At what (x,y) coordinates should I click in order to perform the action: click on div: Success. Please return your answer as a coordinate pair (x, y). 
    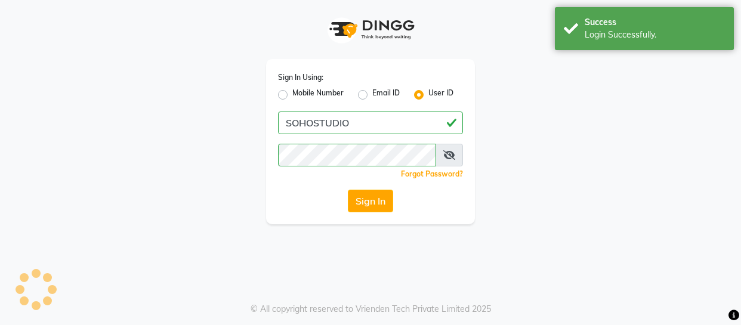
    Looking at the image, I should click on (655, 22).